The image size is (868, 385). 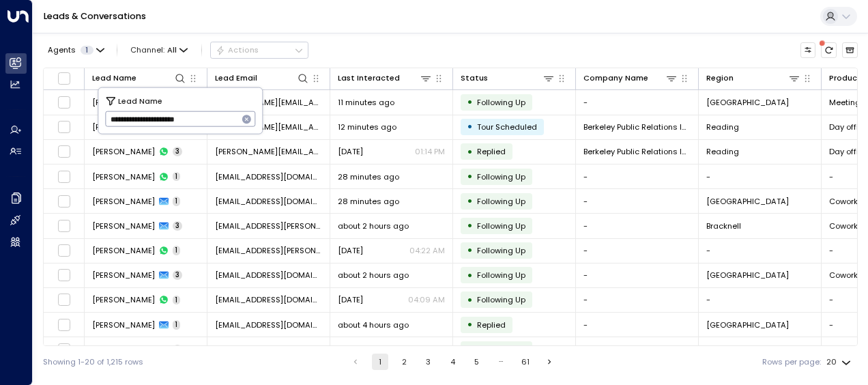 I want to click on div: Lead Name, so click(x=114, y=78).